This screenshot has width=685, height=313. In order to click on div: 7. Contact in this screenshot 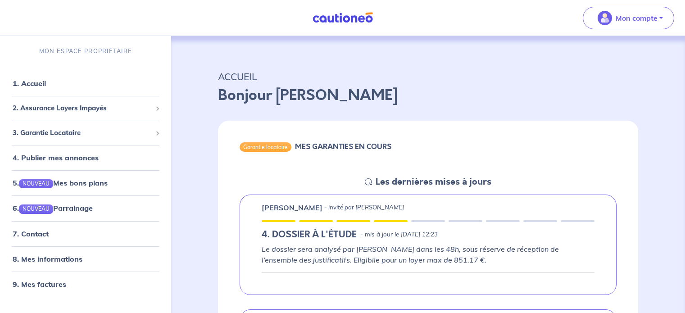, I will do `click(86, 234)`.